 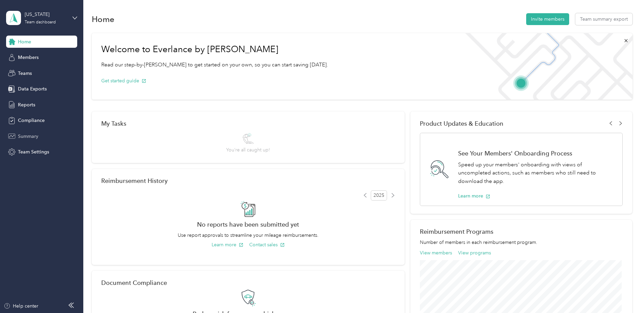 I want to click on h1: Home, so click(x=103, y=19).